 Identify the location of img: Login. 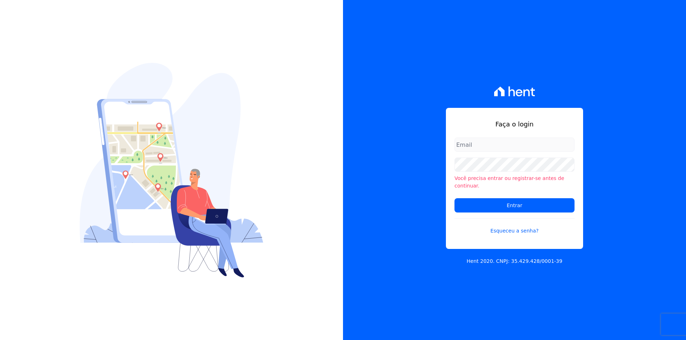
(171, 170).